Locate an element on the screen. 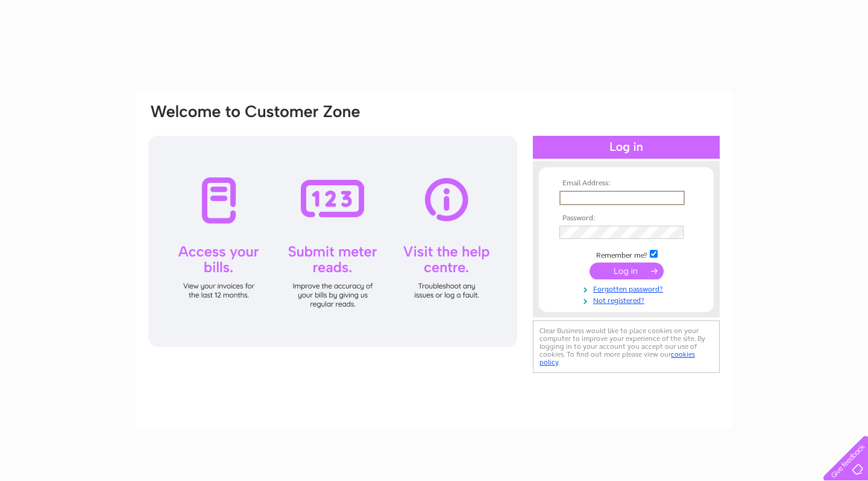 This screenshot has width=868, height=481. a: cookies policy is located at coordinates (617, 357).